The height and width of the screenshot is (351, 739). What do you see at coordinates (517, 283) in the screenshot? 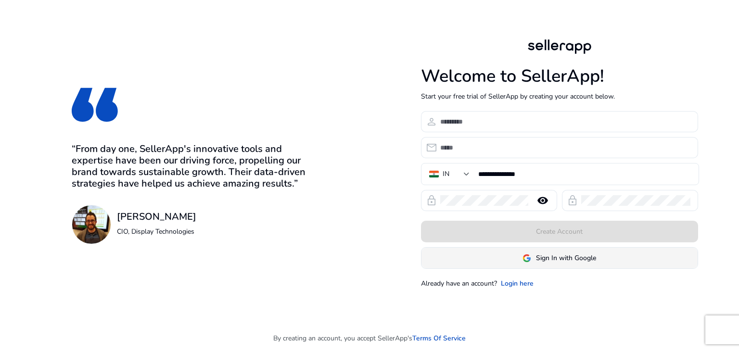
I see `a: Login here` at bounding box center [517, 283].